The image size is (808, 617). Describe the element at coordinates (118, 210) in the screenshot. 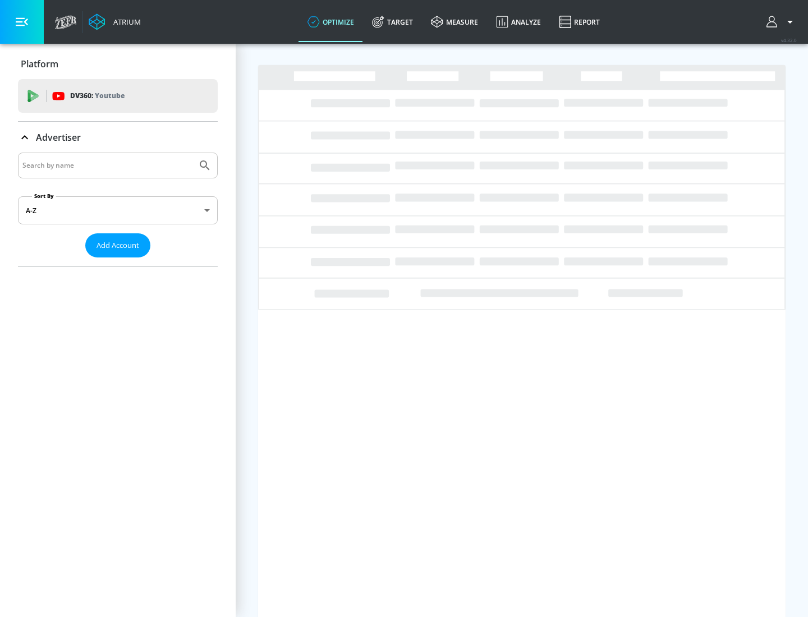

I see `div: A-Z` at that location.